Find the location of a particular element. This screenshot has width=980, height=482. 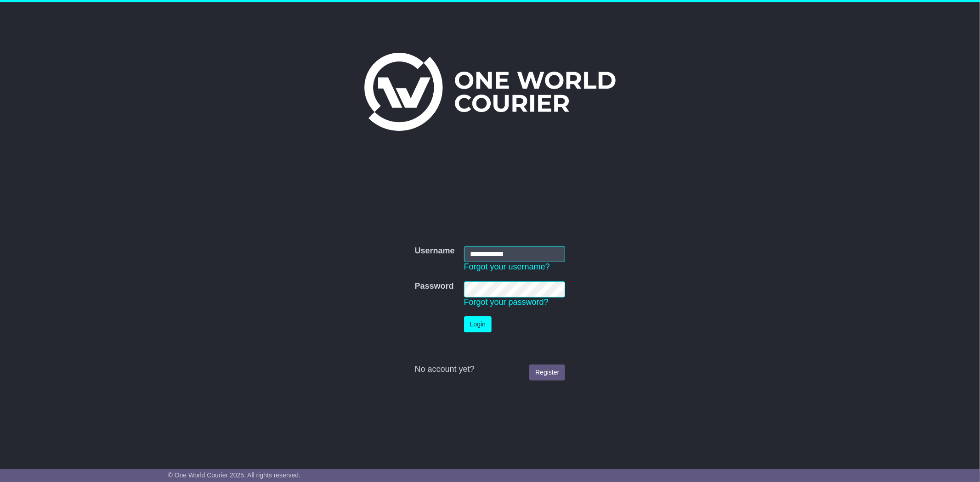

label: Password is located at coordinates (434, 287).